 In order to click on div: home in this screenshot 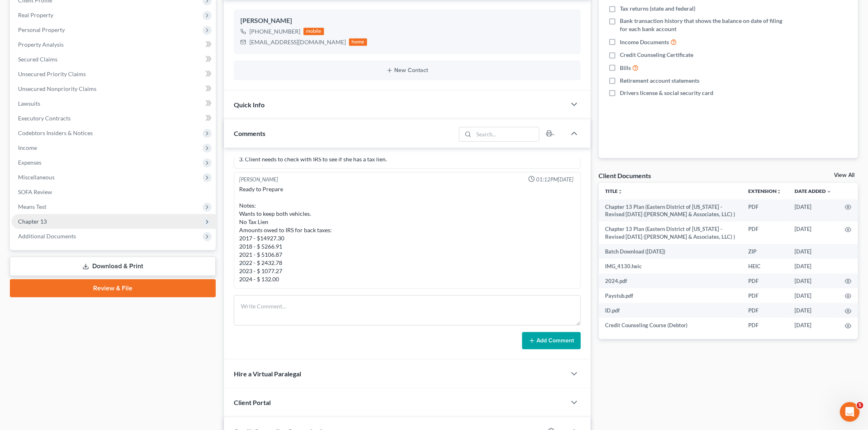, I will do `click(358, 43)`.